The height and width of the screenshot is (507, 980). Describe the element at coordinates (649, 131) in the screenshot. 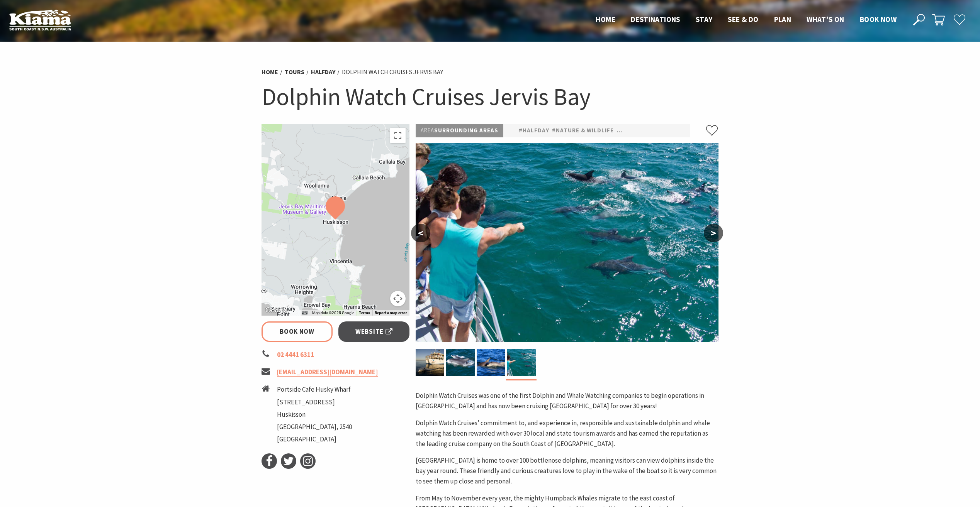

I see `a: #Sightseeing Tours` at that location.